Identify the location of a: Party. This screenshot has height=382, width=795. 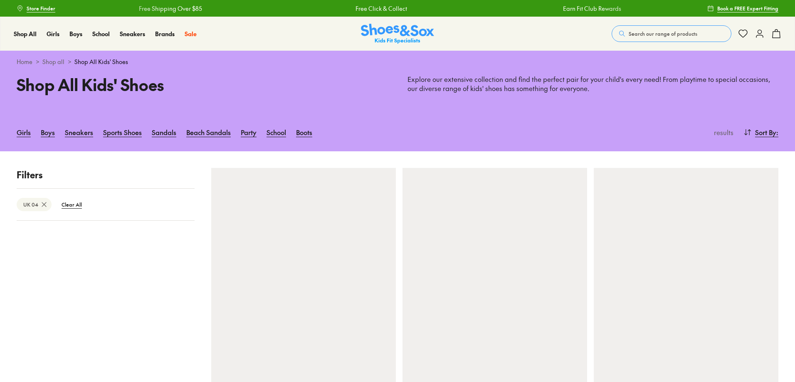
(249, 132).